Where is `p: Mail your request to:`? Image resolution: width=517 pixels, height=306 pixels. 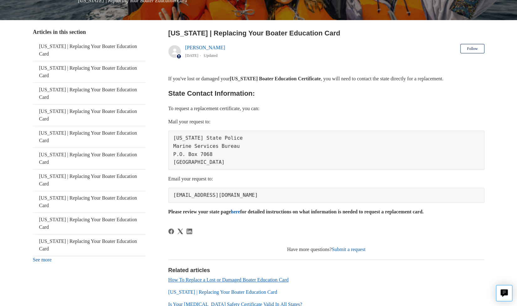
p: Mail your request to: is located at coordinates (326, 122).